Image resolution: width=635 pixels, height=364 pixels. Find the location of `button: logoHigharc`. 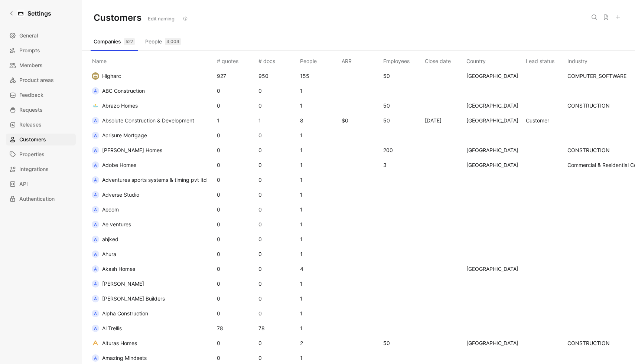

button: logoHigharc is located at coordinates (106, 76).